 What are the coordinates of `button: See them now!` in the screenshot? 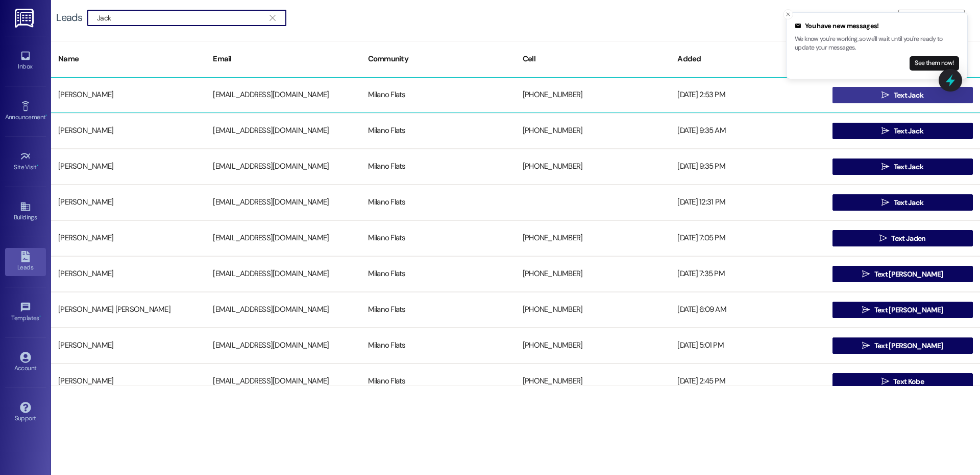 It's located at (934, 64).